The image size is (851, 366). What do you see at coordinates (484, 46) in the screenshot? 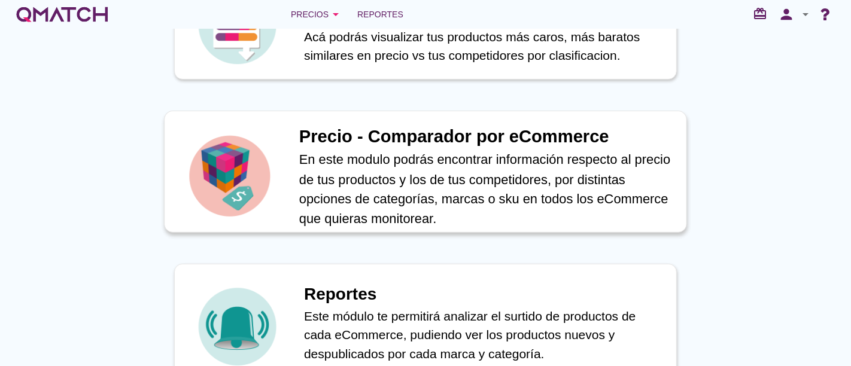
I see `p: Acá podrás visualizar tus productos más caros, más baratos similares en precio vs tus competidore...` at bounding box center [484, 46].